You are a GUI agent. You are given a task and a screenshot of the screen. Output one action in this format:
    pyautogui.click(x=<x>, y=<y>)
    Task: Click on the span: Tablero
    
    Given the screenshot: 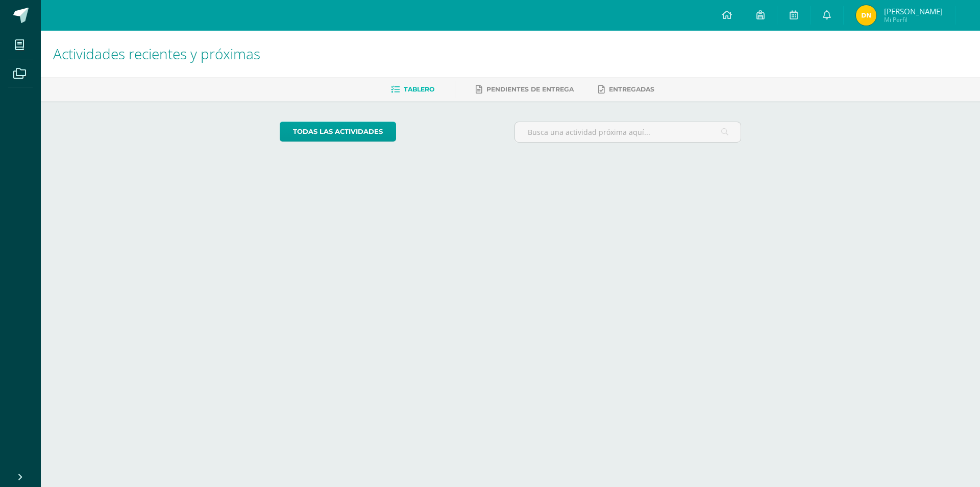 What is the action you would take?
    pyautogui.click(x=419, y=89)
    